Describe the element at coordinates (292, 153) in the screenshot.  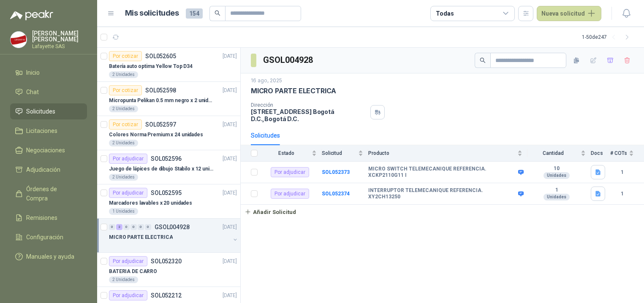
I see `th: Estado` at that location.